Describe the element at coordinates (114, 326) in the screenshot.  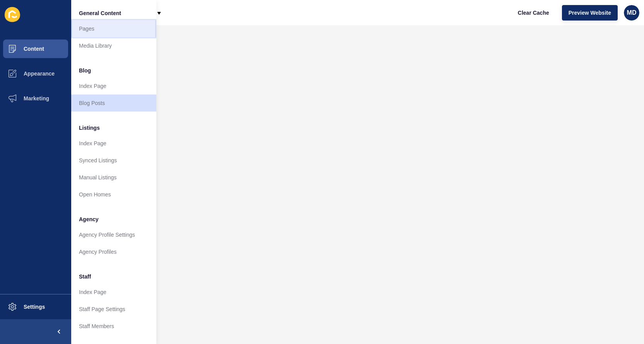
I see `a: Staff Members` at that location.